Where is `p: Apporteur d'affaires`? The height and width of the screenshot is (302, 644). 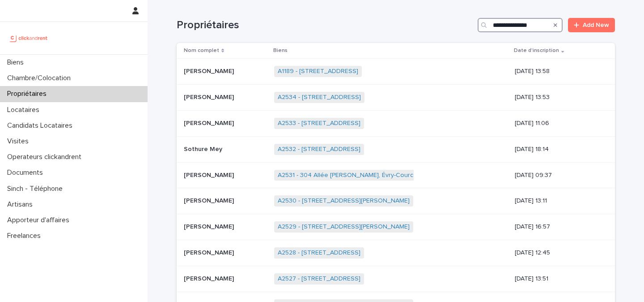 p: Apporteur d'affaires is located at coordinates (40, 219).